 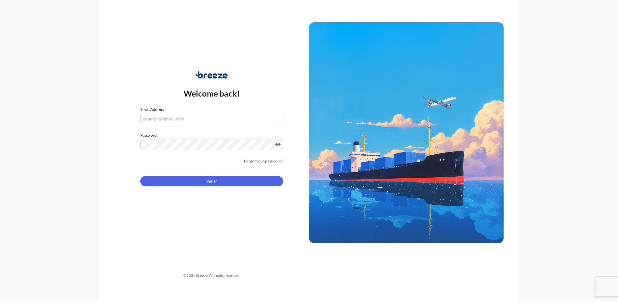 I want to click on img: Ship illustration, so click(x=406, y=133).